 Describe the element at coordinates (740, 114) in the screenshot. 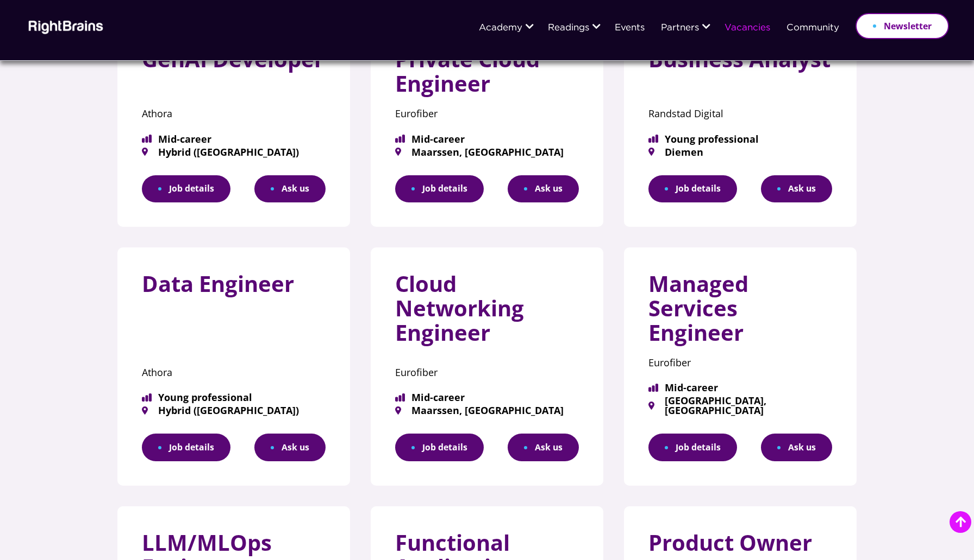

I see `p: Randstad Digital` at that location.